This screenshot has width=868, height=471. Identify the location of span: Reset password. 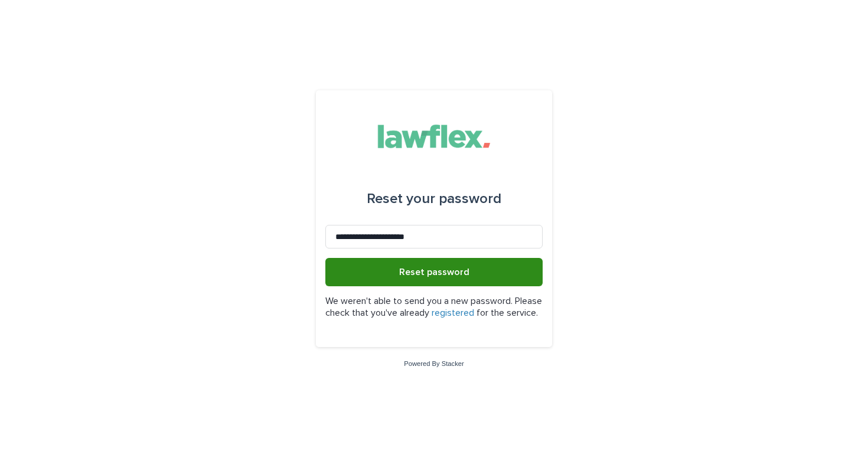
(434, 272).